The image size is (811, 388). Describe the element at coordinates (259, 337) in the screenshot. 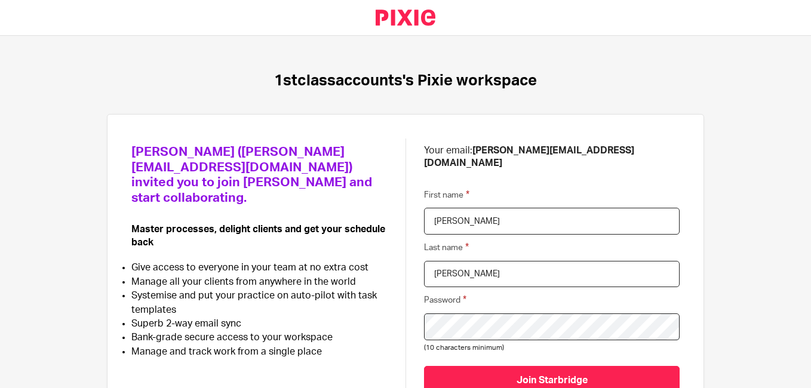

I see `li: Bank-grade secure access to your workspace` at that location.